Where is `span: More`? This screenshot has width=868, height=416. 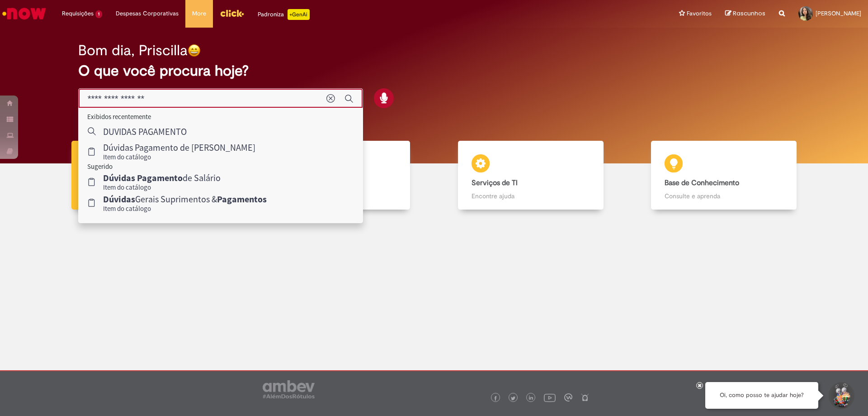 span: More is located at coordinates (199, 14).